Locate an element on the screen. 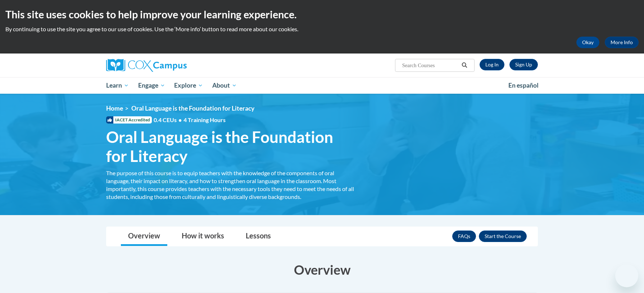  a: En español is located at coordinates (523, 86).